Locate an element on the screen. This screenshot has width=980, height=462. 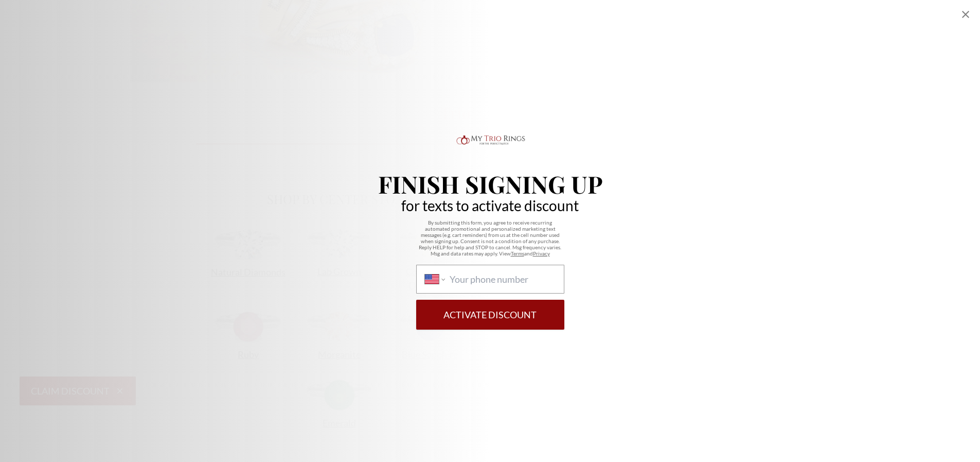
p: By submitting this form, you agree to receive recurring automated promotional and personalized ma... is located at coordinates (490, 238).